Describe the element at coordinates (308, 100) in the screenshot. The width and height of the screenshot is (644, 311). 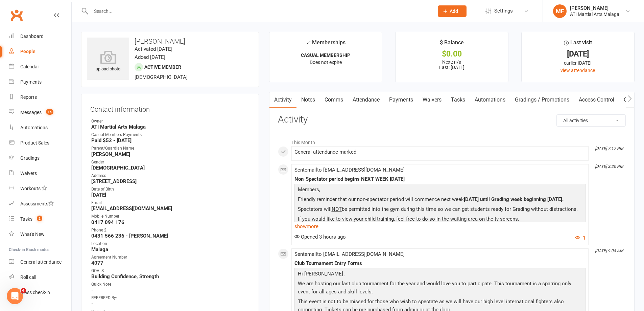
I see `a: Notes` at that location.